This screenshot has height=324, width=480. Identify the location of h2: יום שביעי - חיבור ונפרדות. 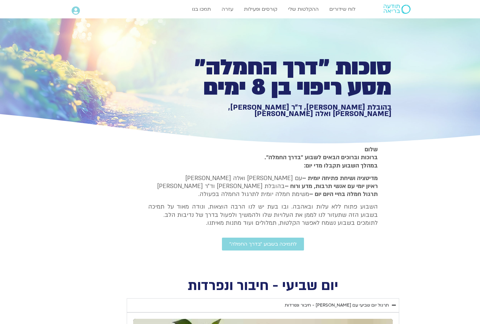
(263, 286).